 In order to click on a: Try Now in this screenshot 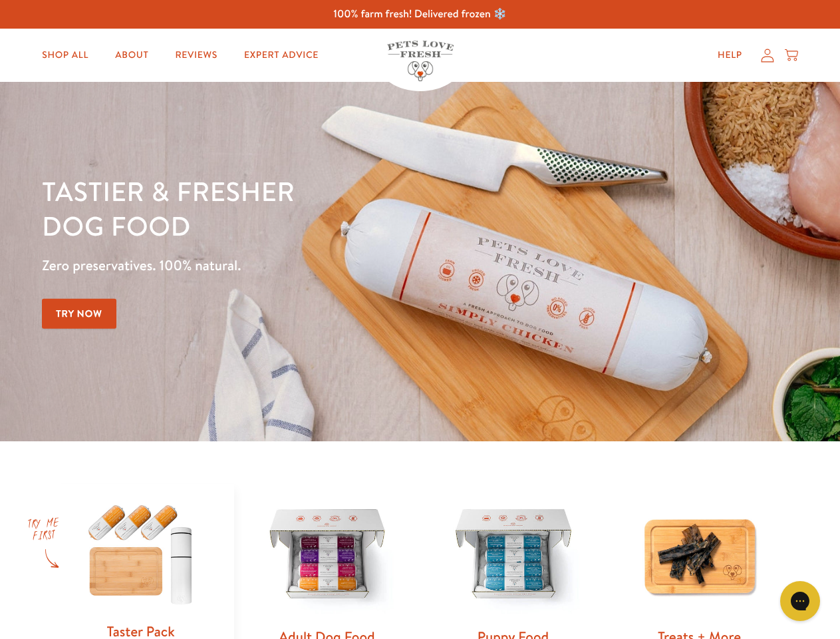, I will do `click(79, 313)`.